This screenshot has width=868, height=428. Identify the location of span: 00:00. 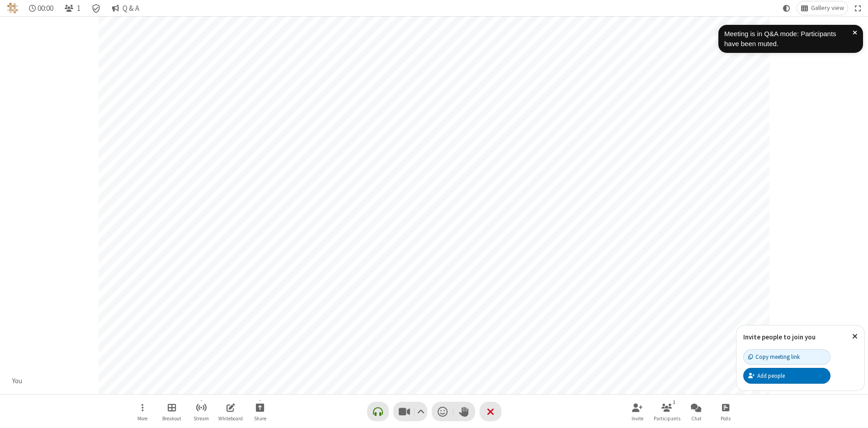
(45, 8).